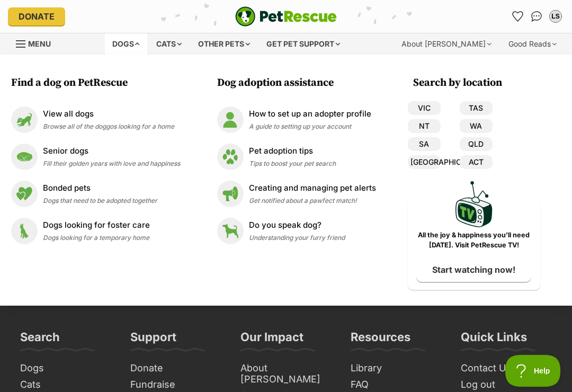 This screenshot has height=392, width=572. I want to click on a: WA, so click(476, 126).